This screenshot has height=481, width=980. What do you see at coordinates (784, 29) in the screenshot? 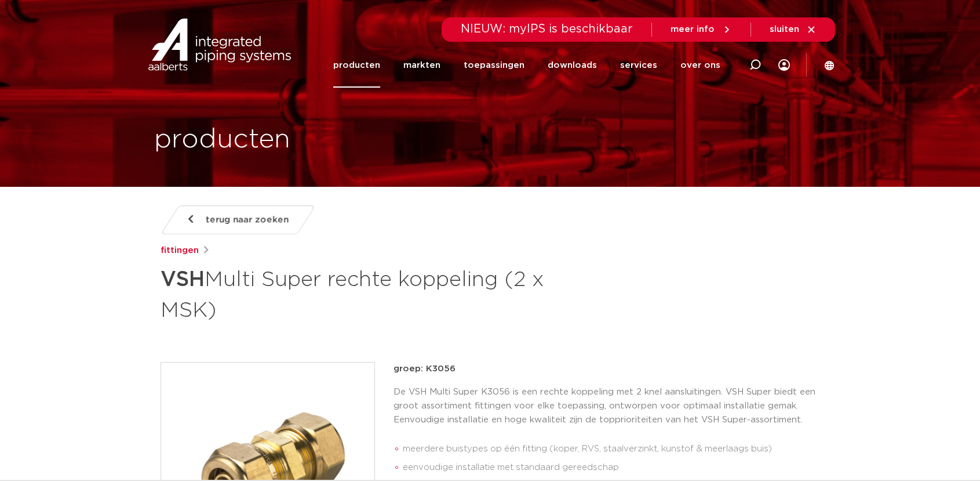
I see `span: sluiten` at bounding box center [784, 29].